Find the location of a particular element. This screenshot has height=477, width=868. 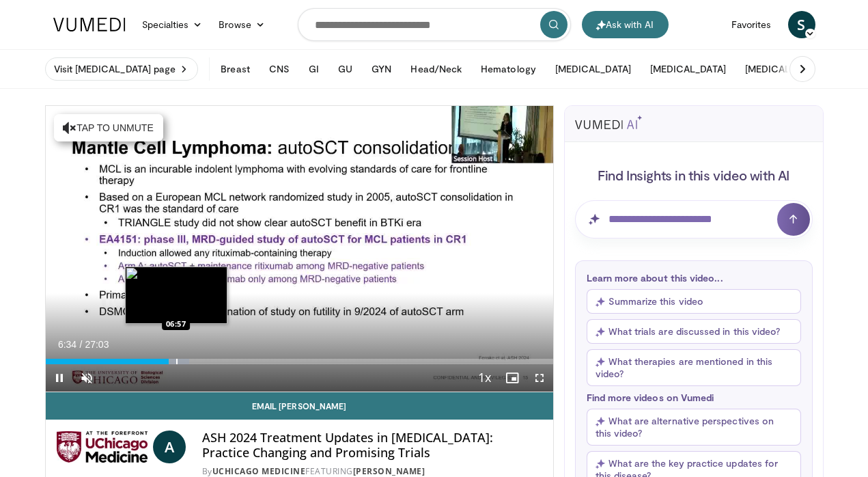

button: Summarize this video is located at coordinates (694, 301).